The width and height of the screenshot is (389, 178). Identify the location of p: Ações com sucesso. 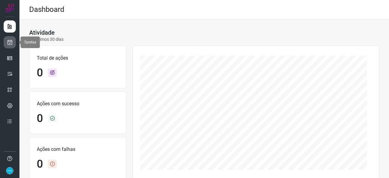
(78, 104).